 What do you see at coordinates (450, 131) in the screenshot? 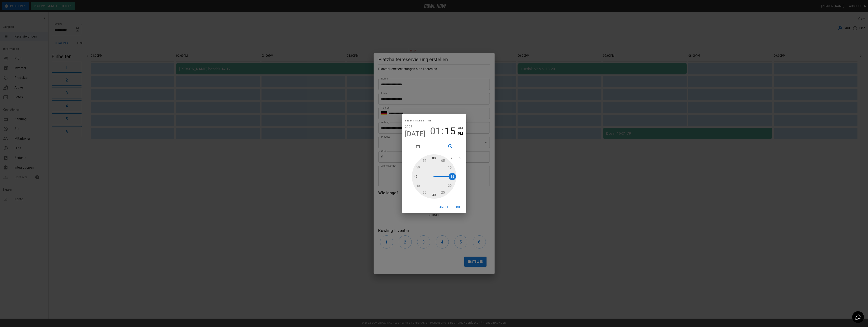
I see `button: 15` at bounding box center [450, 131].